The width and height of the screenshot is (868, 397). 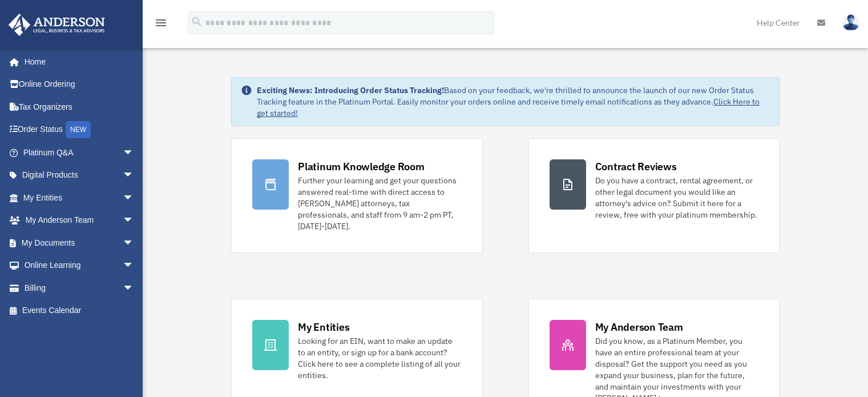 I want to click on div: Based on your feedback, we're thrilled to announce the launch of our new Order Status Tracking fe..., so click(x=513, y=101).